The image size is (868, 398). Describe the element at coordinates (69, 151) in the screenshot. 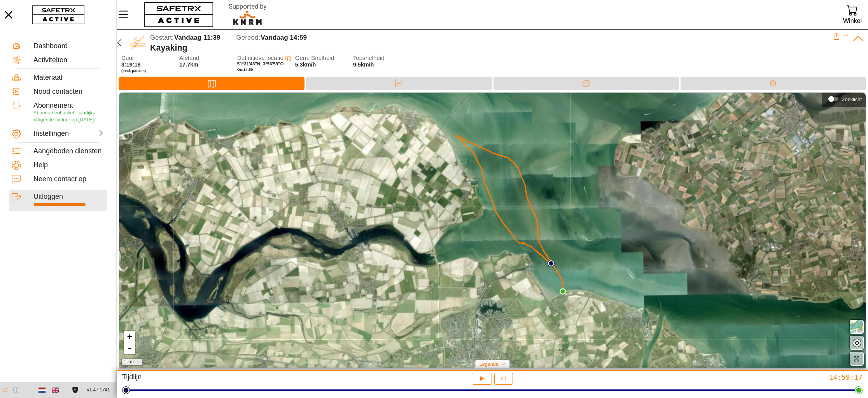

I see `div: Aangeboden diensten` at that location.